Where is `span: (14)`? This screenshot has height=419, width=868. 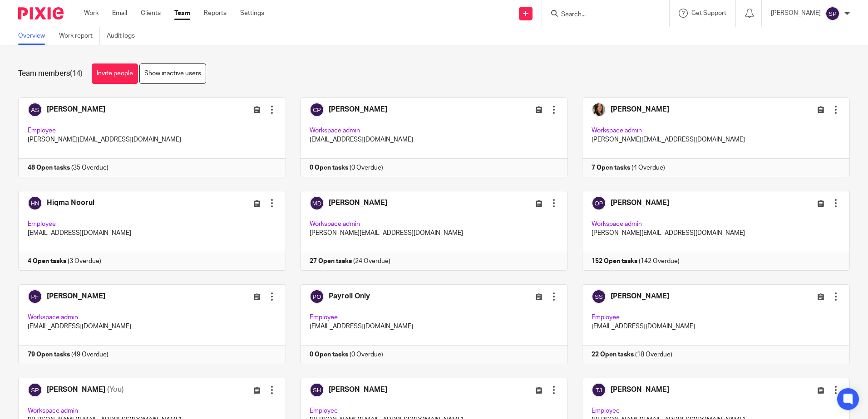
span: (14) is located at coordinates (76, 74).